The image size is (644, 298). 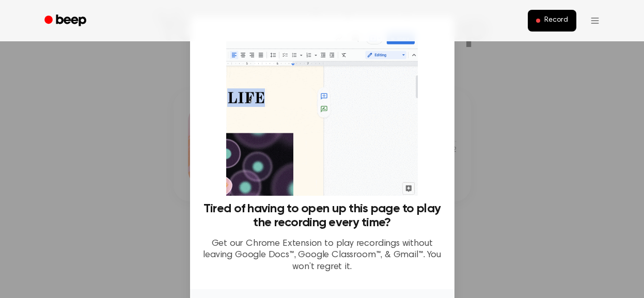 I want to click on span: Record, so click(x=556, y=21).